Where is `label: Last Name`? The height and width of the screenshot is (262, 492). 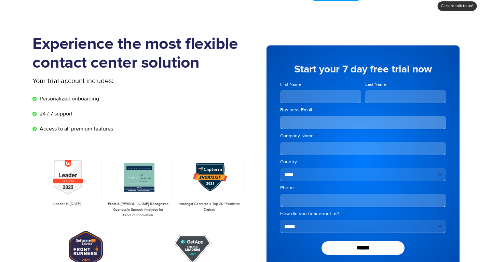 label: Last Name is located at coordinates (406, 84).